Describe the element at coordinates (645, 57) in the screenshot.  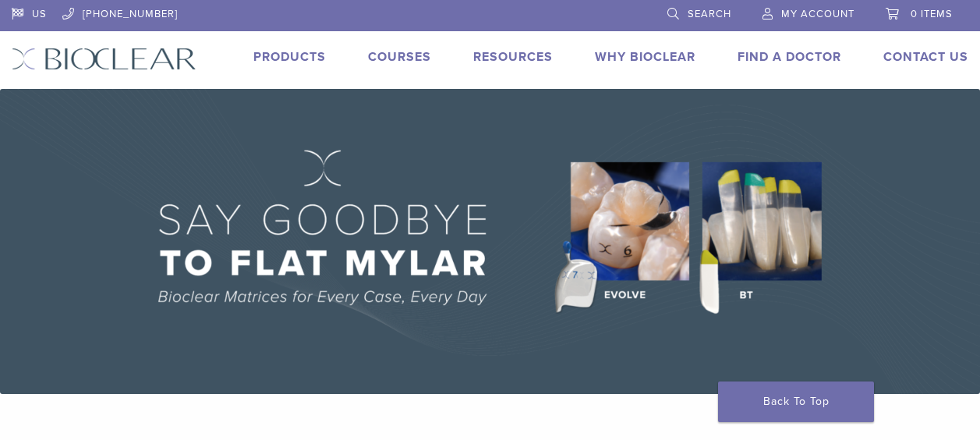
I see `a: Why Bioclear` at that location.